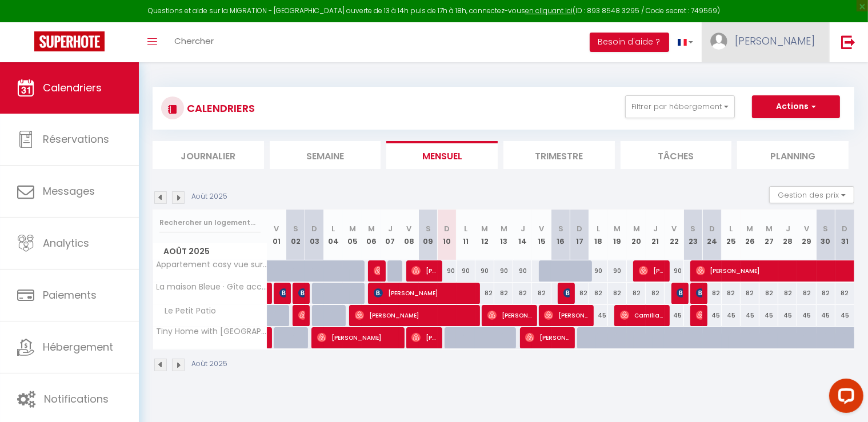  I want to click on th: 08, so click(408, 235).